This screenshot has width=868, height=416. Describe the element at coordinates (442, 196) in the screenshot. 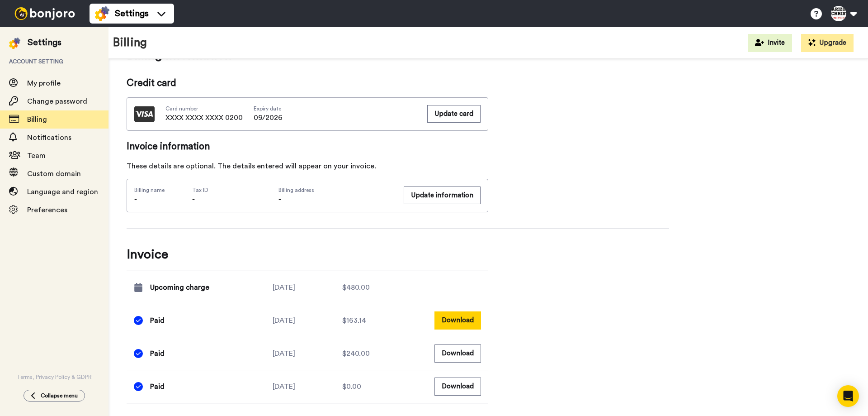

I see `a: Update information` at that location.